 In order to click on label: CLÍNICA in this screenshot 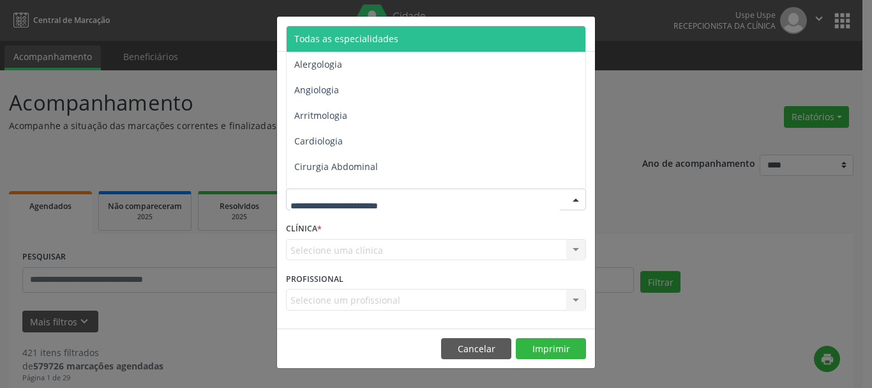, I will do `click(304, 229)`.